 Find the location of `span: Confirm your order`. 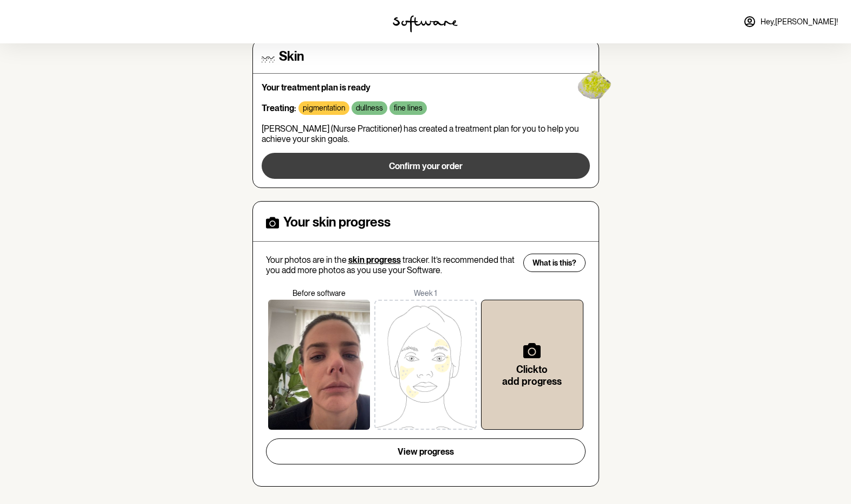

span: Confirm your order is located at coordinates (426, 166).